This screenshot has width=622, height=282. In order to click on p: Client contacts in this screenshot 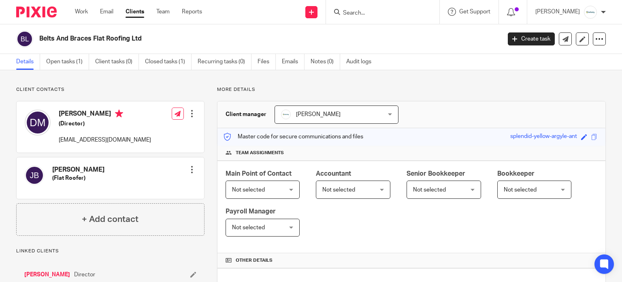, I will do `click(110, 90)`.